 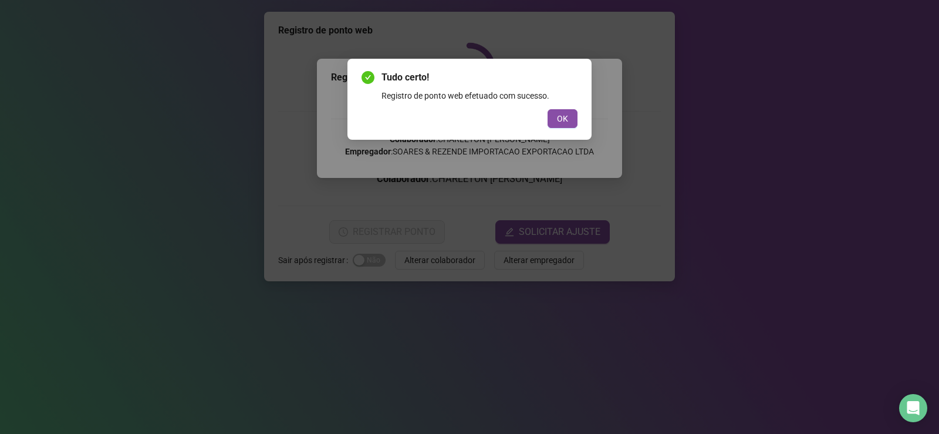 I want to click on span: check-circle, so click(x=368, y=77).